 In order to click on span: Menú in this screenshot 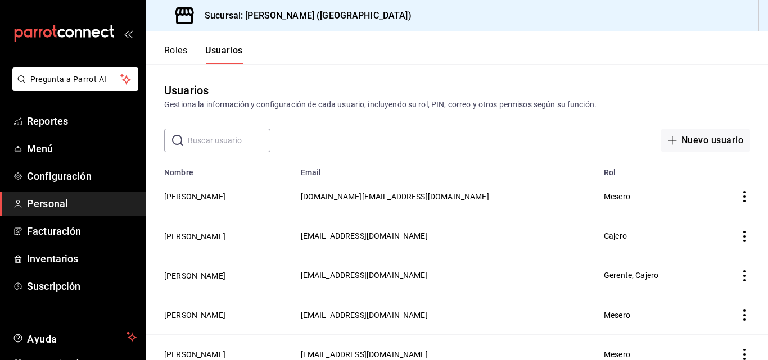, I will do `click(82, 148)`.